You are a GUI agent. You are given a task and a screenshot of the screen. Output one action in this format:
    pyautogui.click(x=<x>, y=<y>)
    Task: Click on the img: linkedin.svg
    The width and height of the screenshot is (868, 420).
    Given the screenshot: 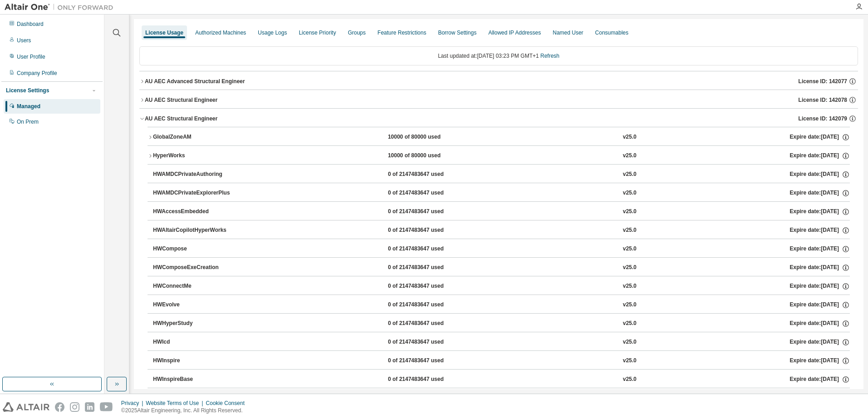 What is the action you would take?
    pyautogui.click(x=89, y=407)
    